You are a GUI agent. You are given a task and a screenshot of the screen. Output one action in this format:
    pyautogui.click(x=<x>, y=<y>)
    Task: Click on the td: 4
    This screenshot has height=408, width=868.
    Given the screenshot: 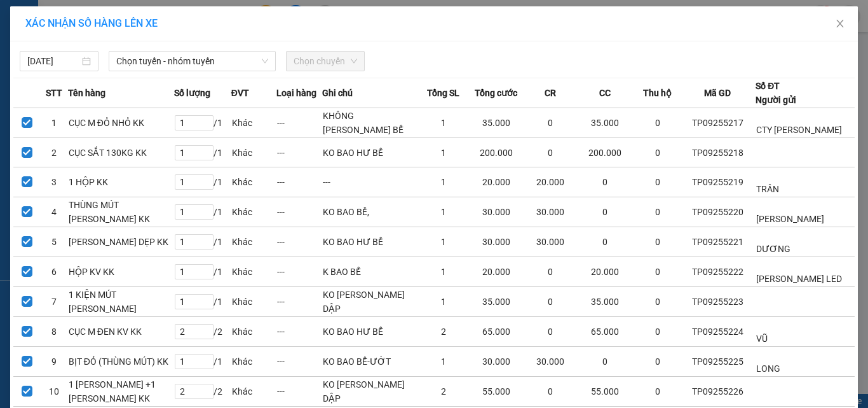 What is the action you would take?
    pyautogui.click(x=54, y=212)
    